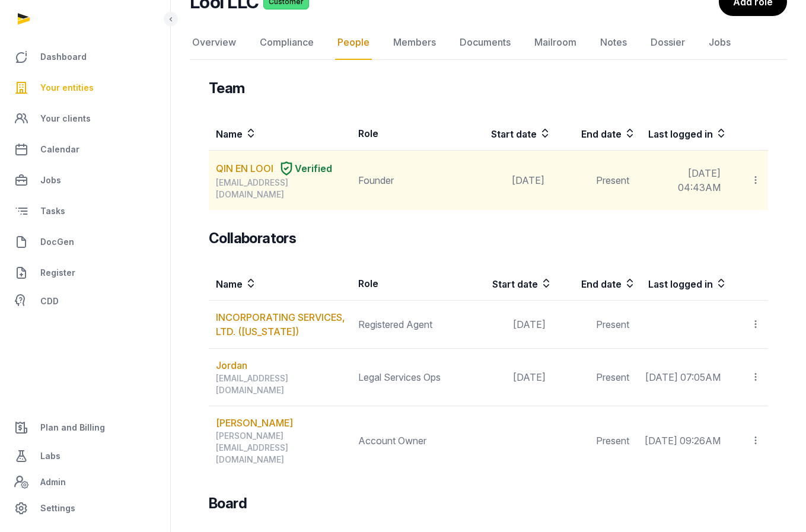 The width and height of the screenshot is (806, 532). Describe the element at coordinates (84, 301) in the screenshot. I see `a: CDD` at that location.